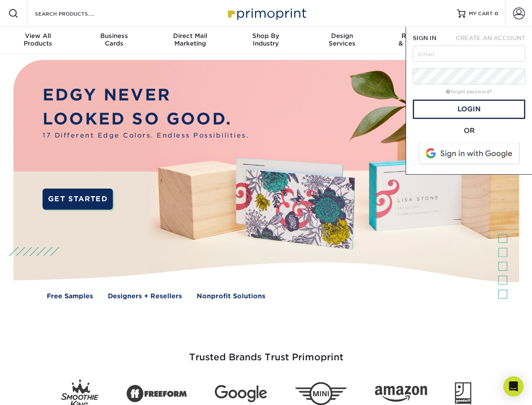  Describe the element at coordinates (463, 393) in the screenshot. I see `img: Goodwill` at that location.